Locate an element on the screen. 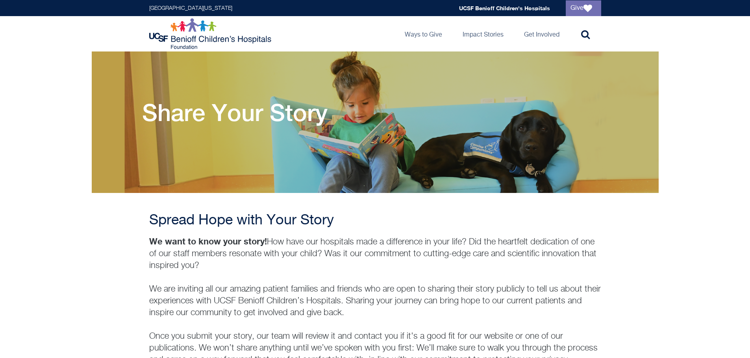  a: Get Involved is located at coordinates (541, 34).